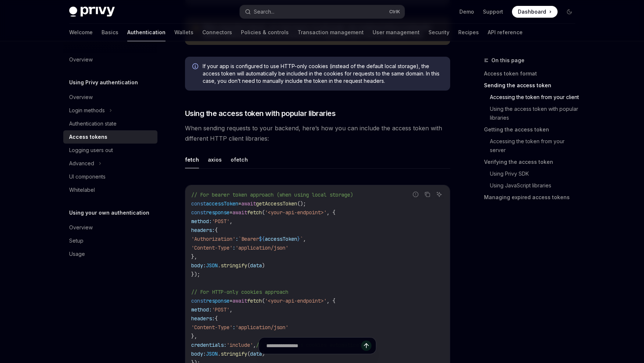 This screenshot has height=363, width=644. I want to click on a: Setup, so click(111, 241).